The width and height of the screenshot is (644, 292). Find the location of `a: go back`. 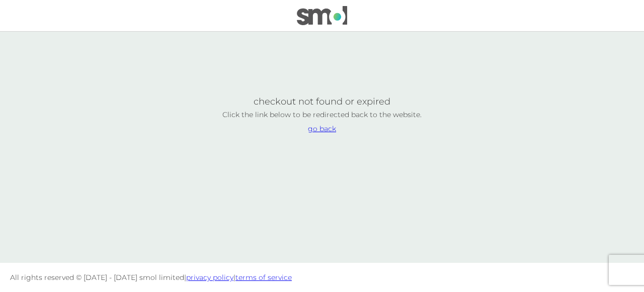

a: go back is located at coordinates (322, 129).